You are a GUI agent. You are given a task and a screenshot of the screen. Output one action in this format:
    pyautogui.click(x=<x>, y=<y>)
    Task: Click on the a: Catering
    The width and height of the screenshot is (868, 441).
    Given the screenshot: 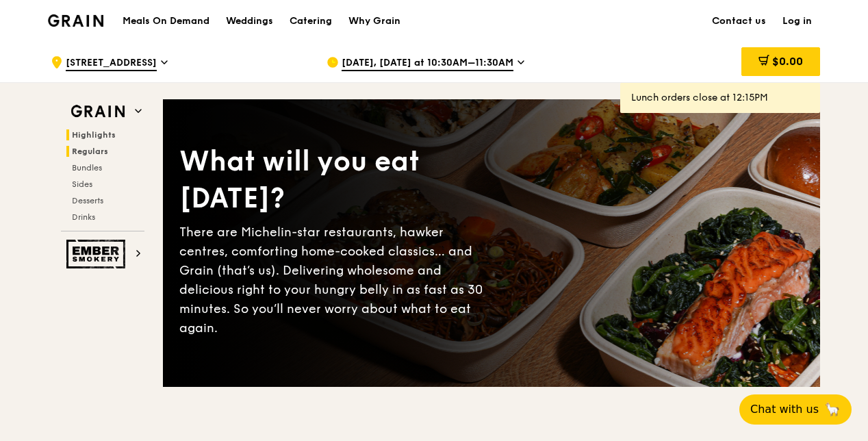 What is the action you would take?
    pyautogui.click(x=311, y=21)
    